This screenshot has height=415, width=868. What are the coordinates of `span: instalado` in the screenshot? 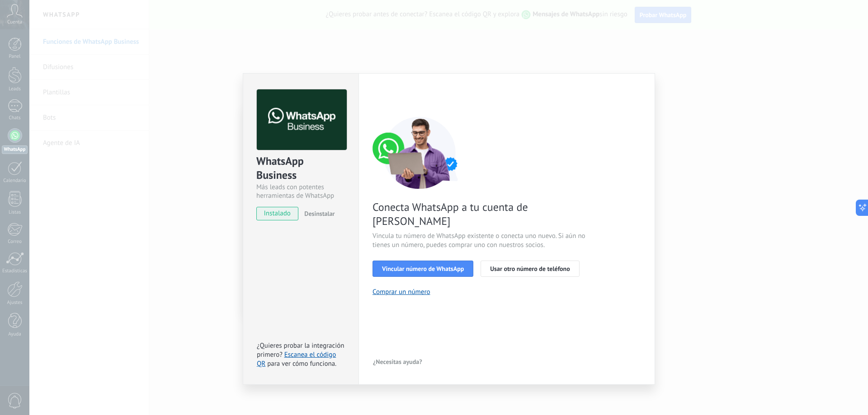 It's located at (277, 214).